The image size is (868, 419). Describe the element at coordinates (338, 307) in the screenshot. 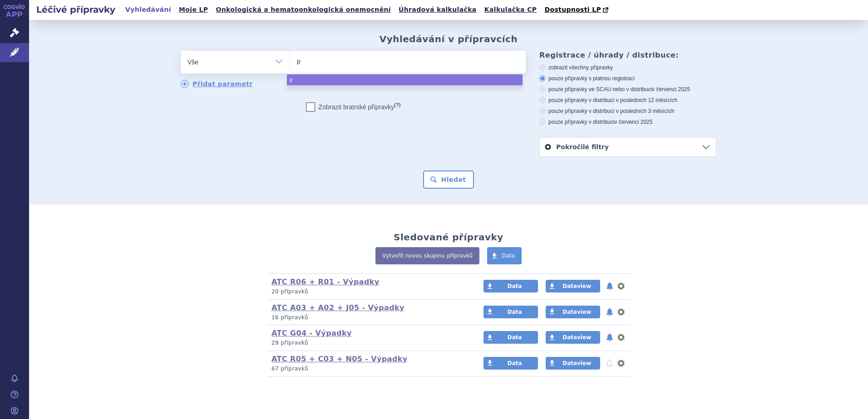

I see `a: ATC A03 + A02 + J05 - Výpadky` at that location.